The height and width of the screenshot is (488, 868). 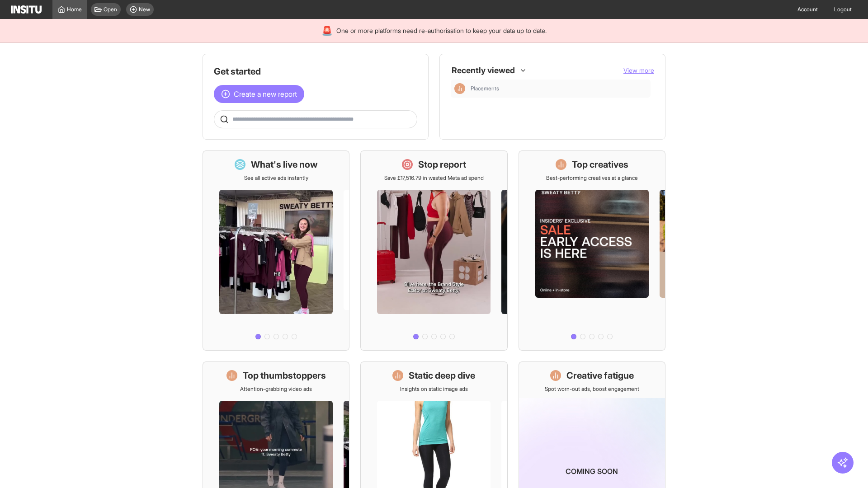 I want to click on a: What's live nowSee all active ads instantly, so click(x=276, y=251).